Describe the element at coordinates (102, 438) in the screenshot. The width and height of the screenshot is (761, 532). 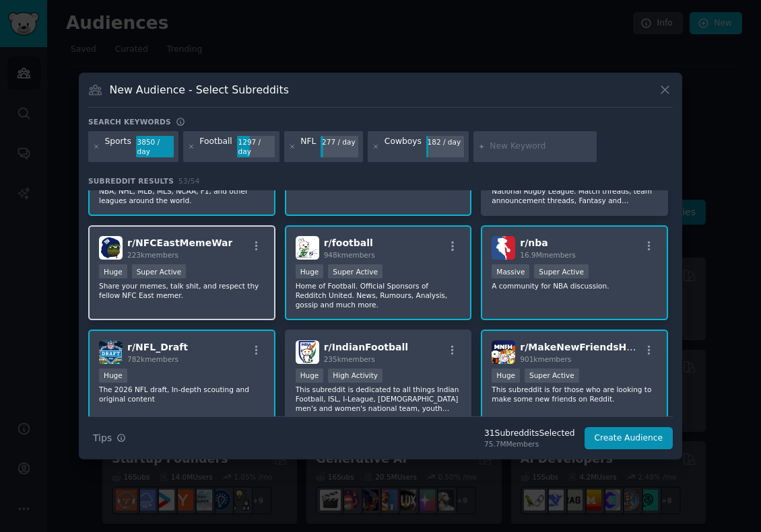
I see `span: Tips` at that location.